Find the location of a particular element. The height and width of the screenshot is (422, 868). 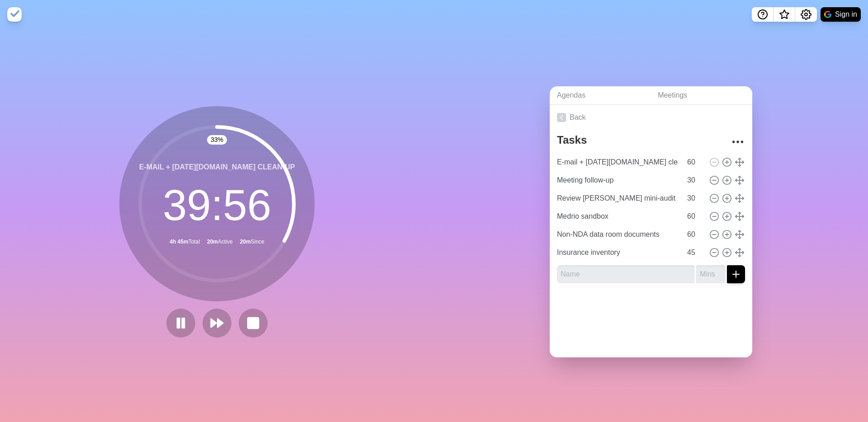

button: Settings is located at coordinates (805, 14).